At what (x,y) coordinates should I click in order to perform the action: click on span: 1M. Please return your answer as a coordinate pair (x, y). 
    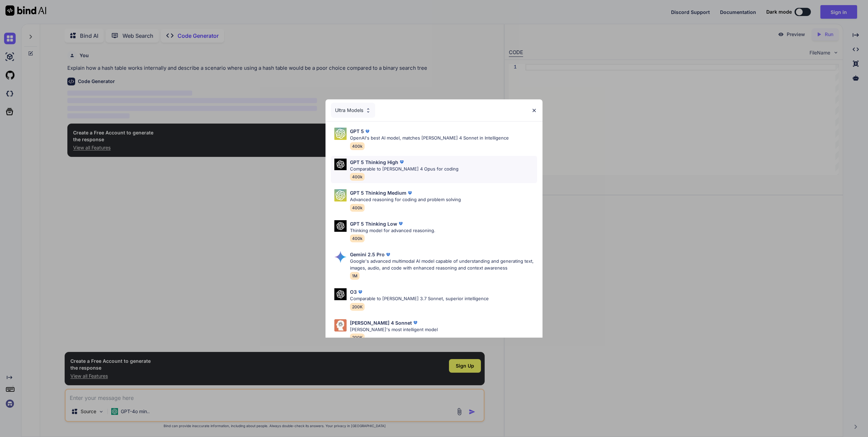
    Looking at the image, I should click on (355, 275).